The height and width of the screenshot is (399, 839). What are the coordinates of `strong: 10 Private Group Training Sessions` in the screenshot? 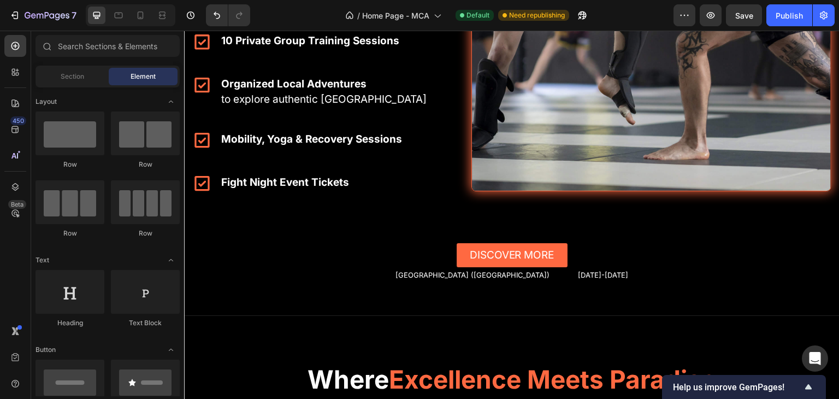 It's located at (126, 10).